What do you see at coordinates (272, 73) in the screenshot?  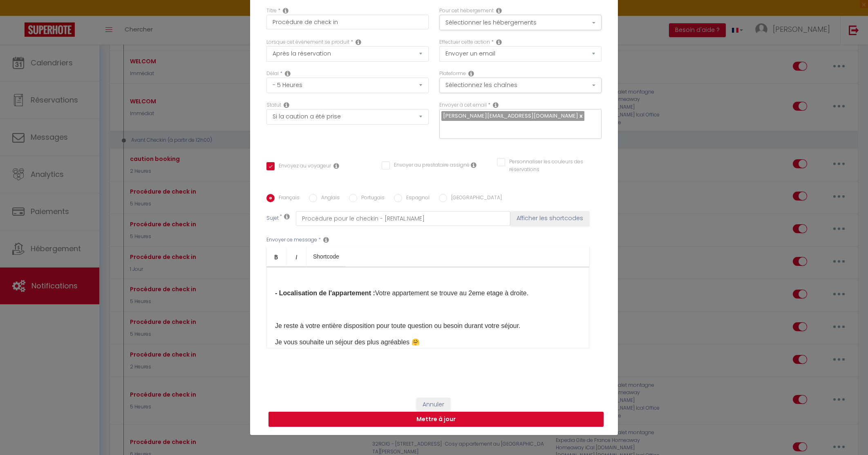 I see `label: Délai` at bounding box center [272, 73].